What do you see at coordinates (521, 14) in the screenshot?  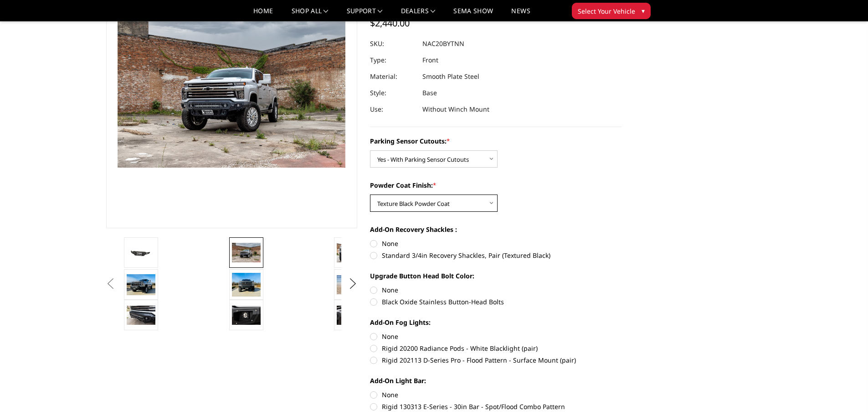 I see `a: News` at bounding box center [521, 14].